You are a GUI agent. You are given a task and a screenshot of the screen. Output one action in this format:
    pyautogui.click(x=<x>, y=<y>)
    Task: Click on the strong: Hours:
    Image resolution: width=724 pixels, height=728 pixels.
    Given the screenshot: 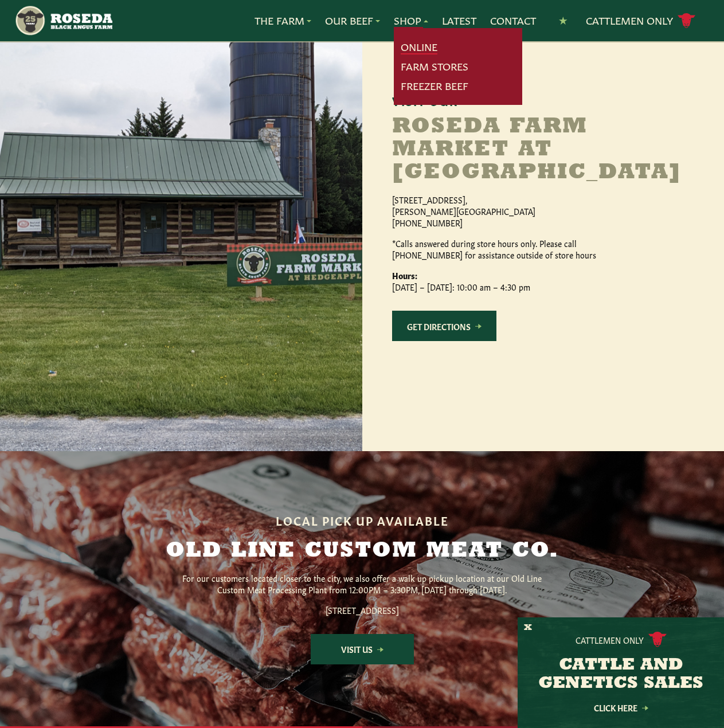 What is the action you would take?
    pyautogui.click(x=404, y=275)
    